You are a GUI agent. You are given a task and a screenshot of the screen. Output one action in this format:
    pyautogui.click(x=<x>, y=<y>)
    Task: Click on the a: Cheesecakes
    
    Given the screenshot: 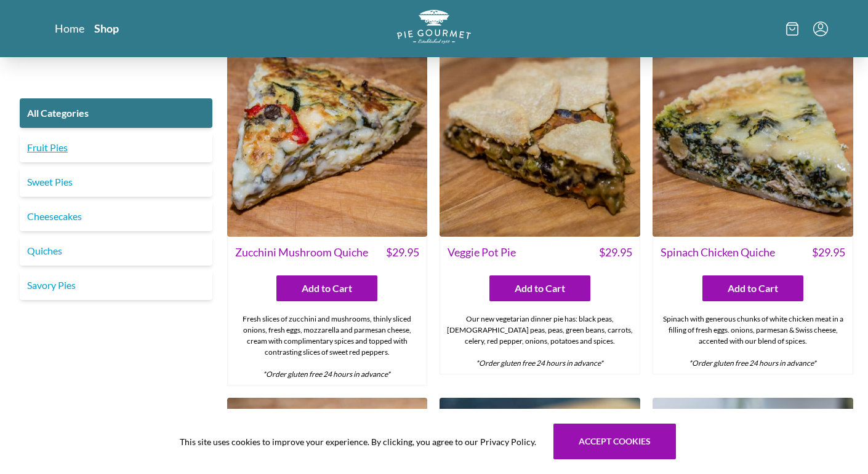 What is the action you would take?
    pyautogui.click(x=116, y=216)
    